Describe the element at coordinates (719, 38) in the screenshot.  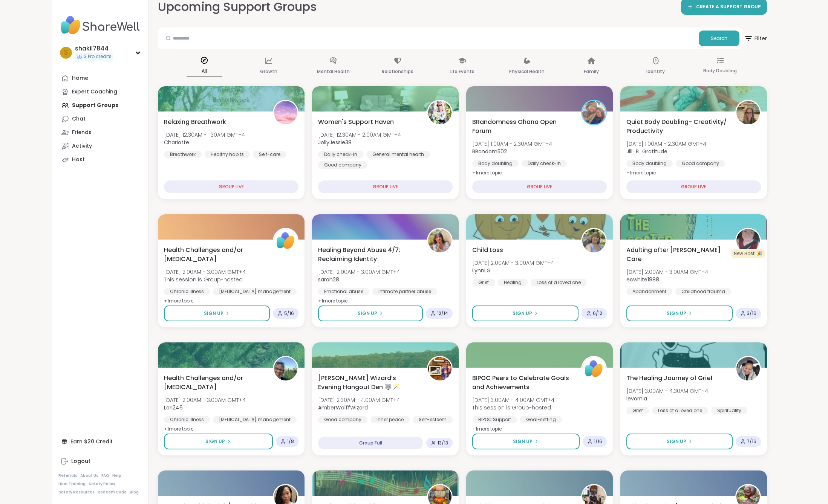
I see `span: Search` at that location.